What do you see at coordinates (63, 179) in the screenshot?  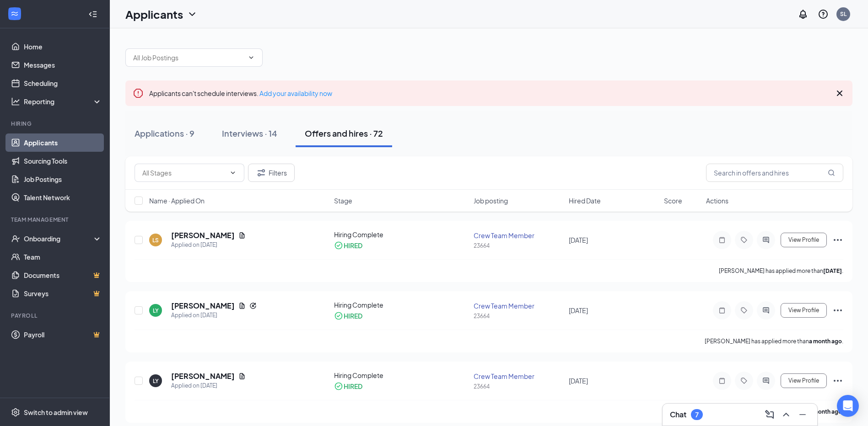 I see `a: Job Postings` at bounding box center [63, 179].